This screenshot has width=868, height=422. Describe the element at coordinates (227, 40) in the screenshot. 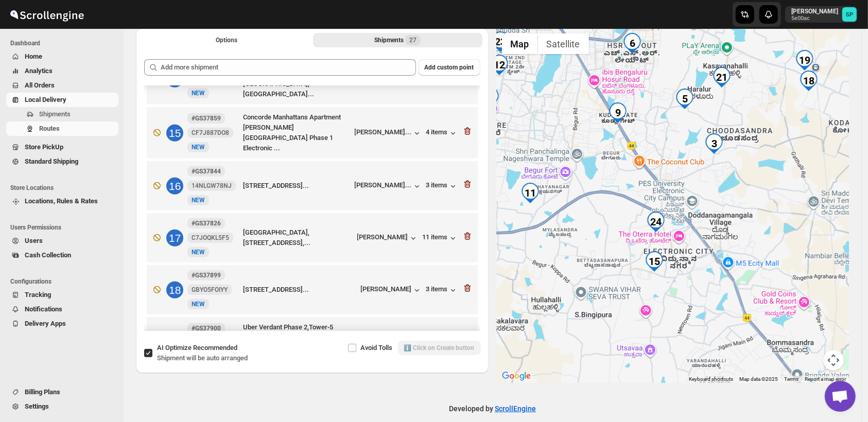

I see `span: Options` at that location.